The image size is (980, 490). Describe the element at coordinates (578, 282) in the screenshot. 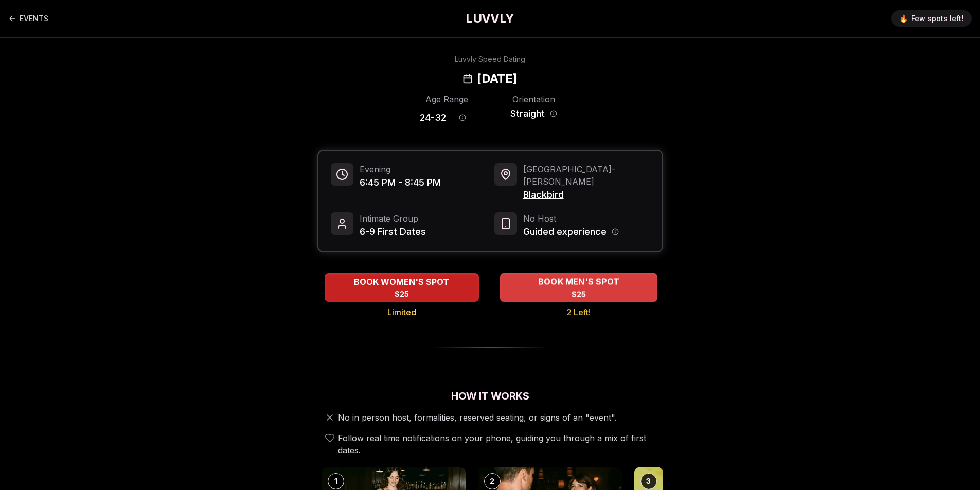

I see `span: BOOK MEN'S SPOT` at that location.